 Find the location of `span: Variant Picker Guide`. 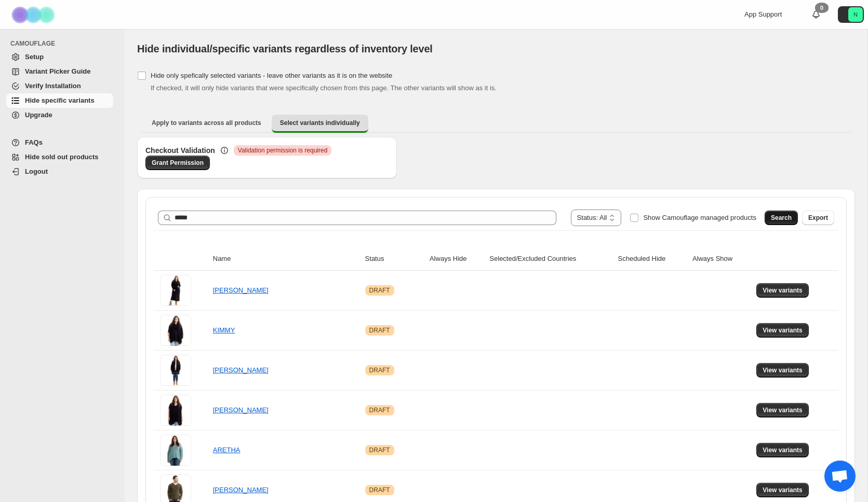

span: Variant Picker Guide is located at coordinates (57, 71).